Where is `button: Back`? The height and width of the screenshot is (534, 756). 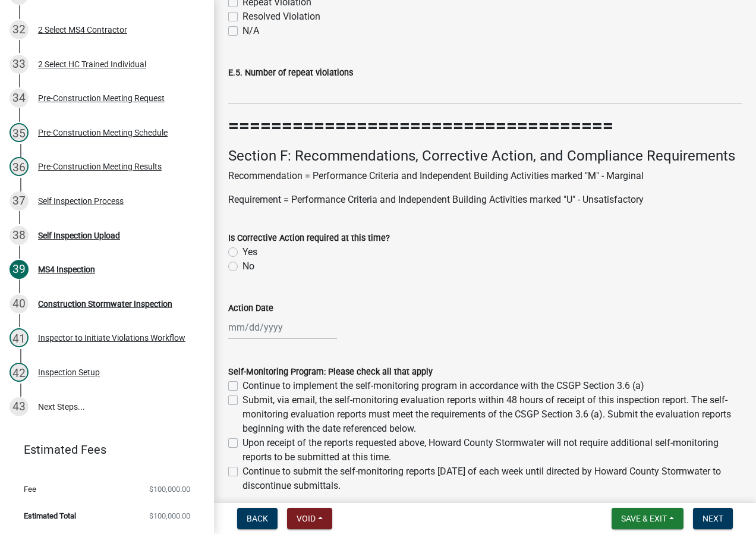 button: Back is located at coordinates (257, 518).